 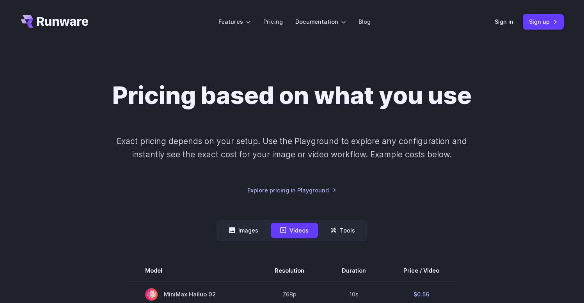 I want to click on h1: Pricing based on what you use, so click(x=292, y=96).